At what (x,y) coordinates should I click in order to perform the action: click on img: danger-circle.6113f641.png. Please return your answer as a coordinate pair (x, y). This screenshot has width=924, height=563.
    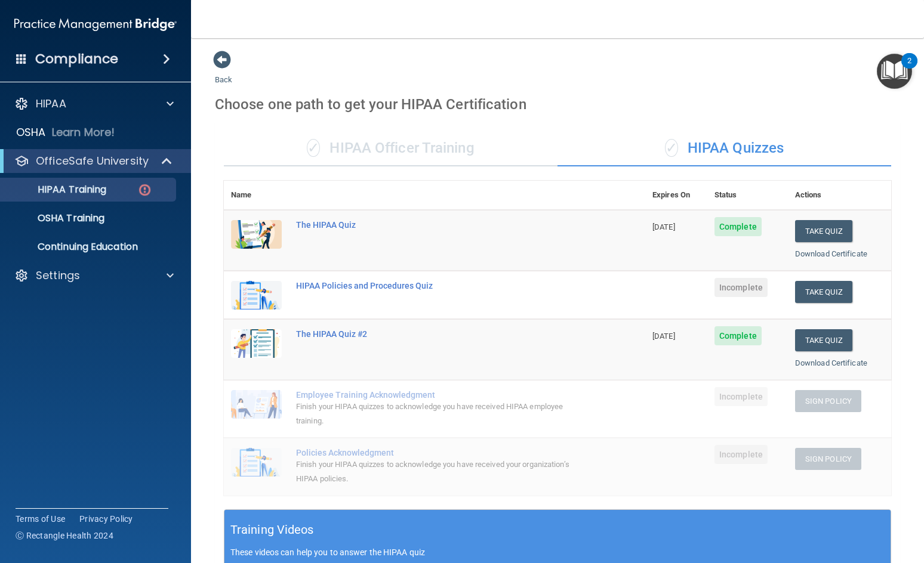
    Looking at the image, I should click on (145, 190).